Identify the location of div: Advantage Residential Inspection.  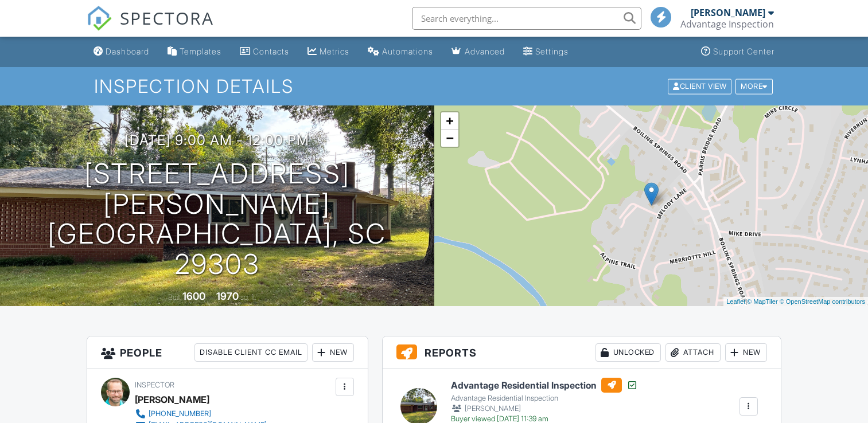
(544, 399).